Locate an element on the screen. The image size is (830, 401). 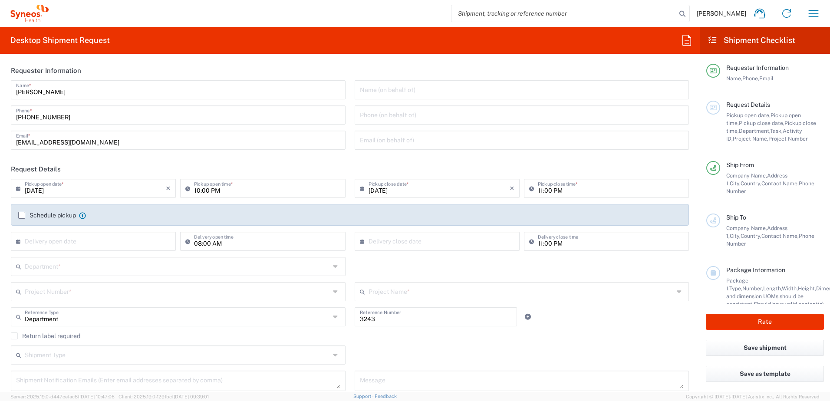
span: Server: 2025.19.0-d447cefac8f is located at coordinates (63, 397).